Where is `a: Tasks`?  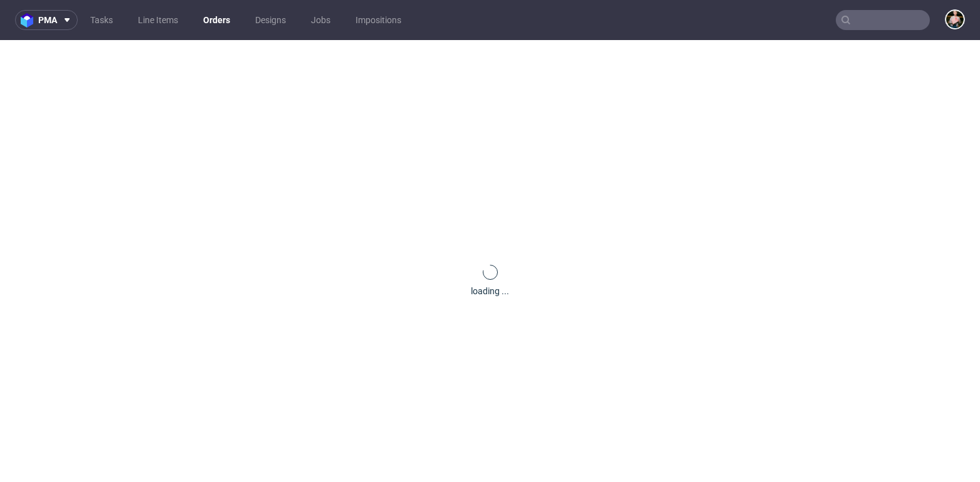 a: Tasks is located at coordinates (102, 20).